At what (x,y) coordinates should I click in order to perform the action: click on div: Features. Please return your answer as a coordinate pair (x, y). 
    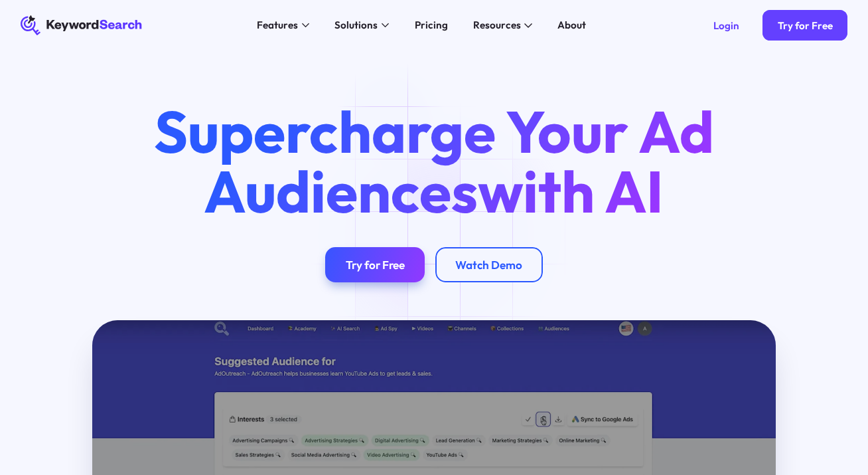
    Looking at the image, I should click on (278, 25).